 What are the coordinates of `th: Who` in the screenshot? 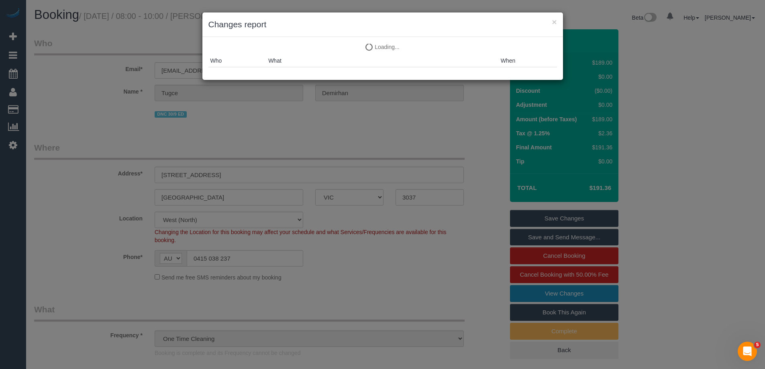 It's located at (237, 61).